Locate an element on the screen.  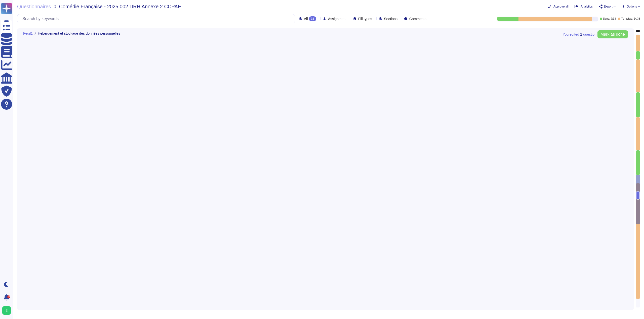
span: Analytics is located at coordinates (586, 6).